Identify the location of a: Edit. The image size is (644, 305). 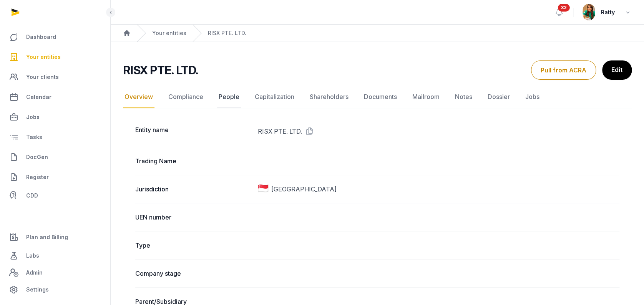
(617, 70).